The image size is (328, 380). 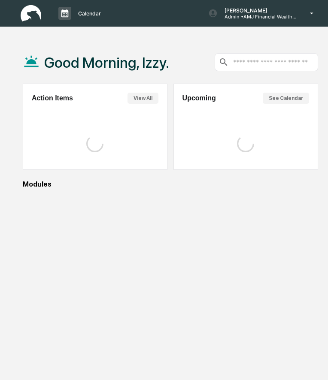 I want to click on img: logo, so click(x=31, y=13).